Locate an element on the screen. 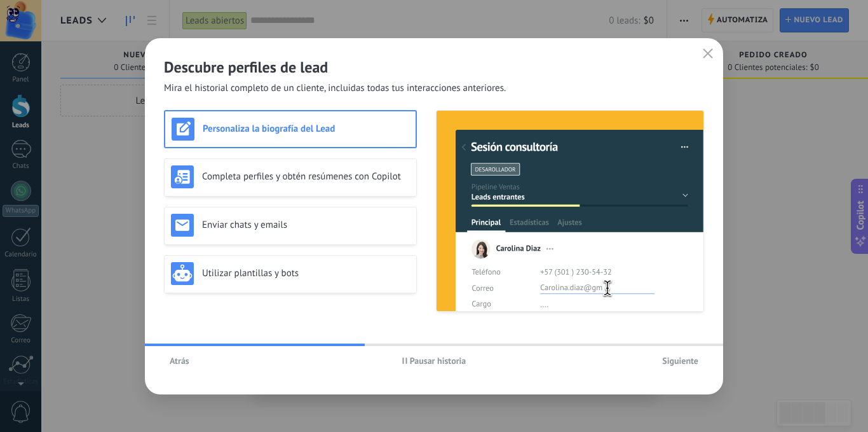 Image resolution: width=868 pixels, height=432 pixels. h3: Personaliza la biografía del Lead is located at coordinates (306, 128).